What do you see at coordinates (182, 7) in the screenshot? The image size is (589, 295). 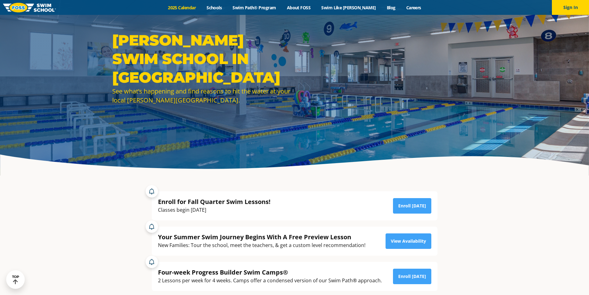 I see `a: 2025 Calendar` at bounding box center [182, 7].